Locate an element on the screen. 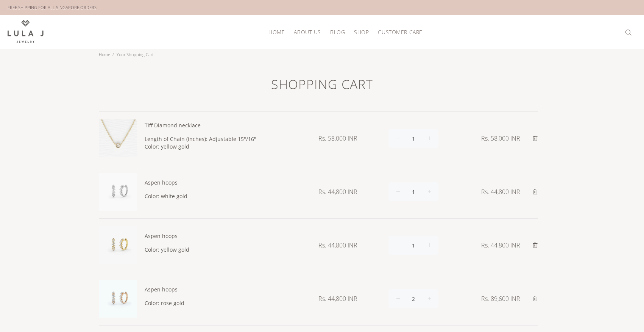 This screenshot has height=332, width=644. li: Your Shopping Cart is located at coordinates (134, 54).